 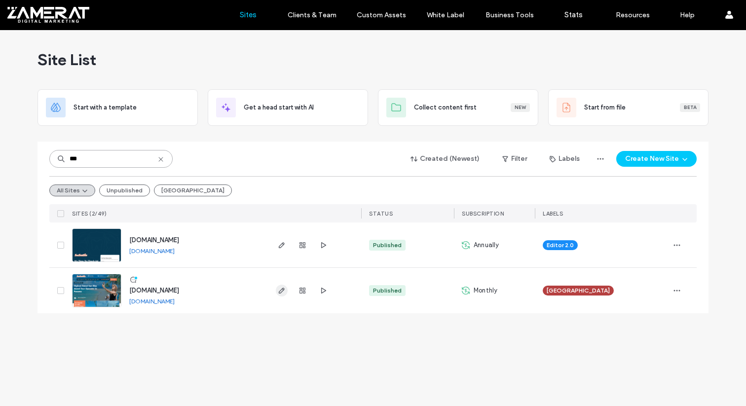 What do you see at coordinates (560, 245) in the screenshot?
I see `span: Editor 2.0` at bounding box center [560, 245].